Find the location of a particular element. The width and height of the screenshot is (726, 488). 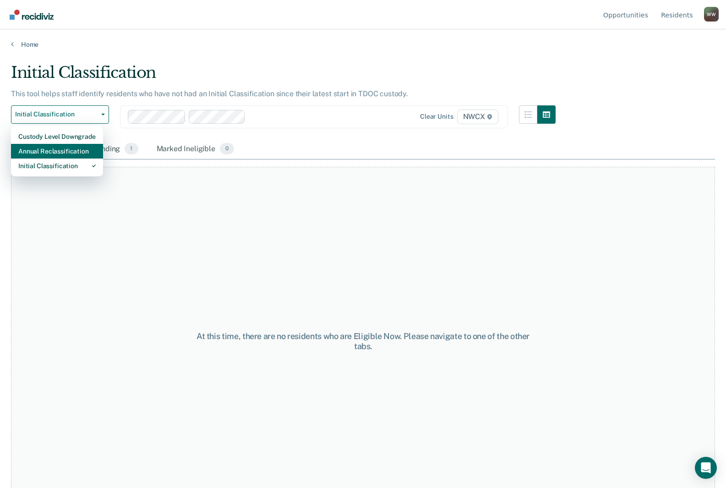

span: 1 is located at coordinates (131, 149).